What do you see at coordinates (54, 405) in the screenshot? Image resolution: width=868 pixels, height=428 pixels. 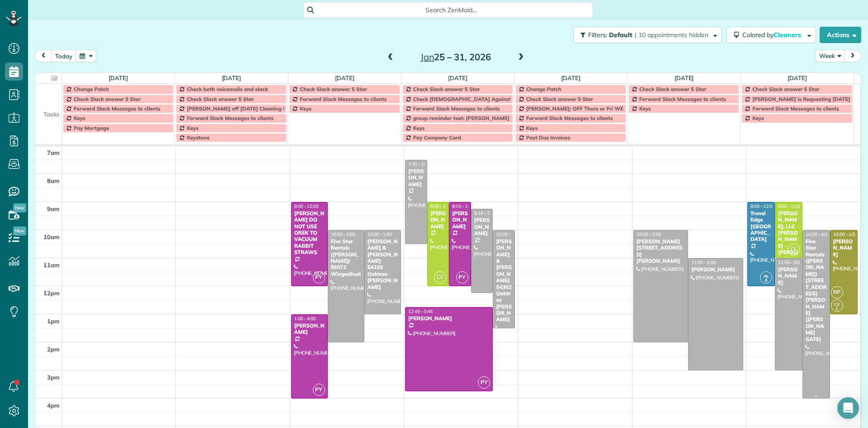 I see `span: 4pm` at bounding box center [54, 405].